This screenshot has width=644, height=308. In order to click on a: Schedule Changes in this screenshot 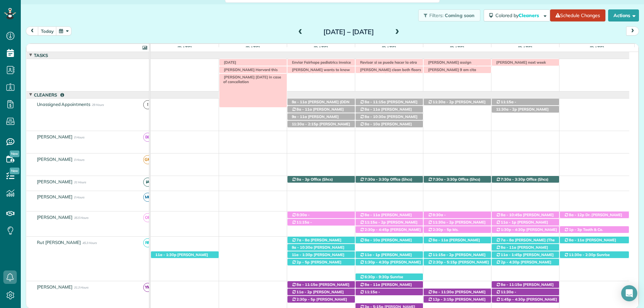, I will do `click(577, 15)`.